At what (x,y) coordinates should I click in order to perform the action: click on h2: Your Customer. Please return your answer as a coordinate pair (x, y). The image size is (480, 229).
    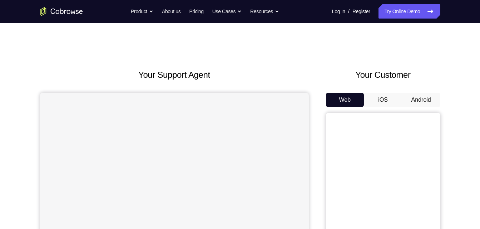
    Looking at the image, I should click on (383, 75).